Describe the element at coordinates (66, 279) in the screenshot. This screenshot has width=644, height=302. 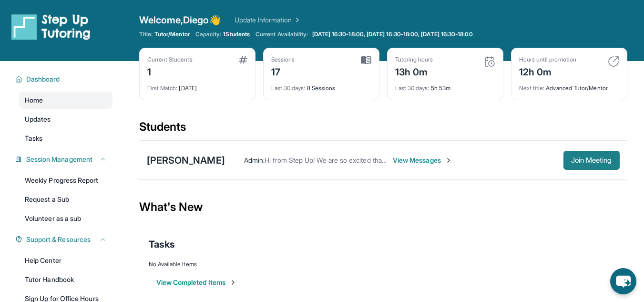
I see `a: Tutor Handbook` at that location.